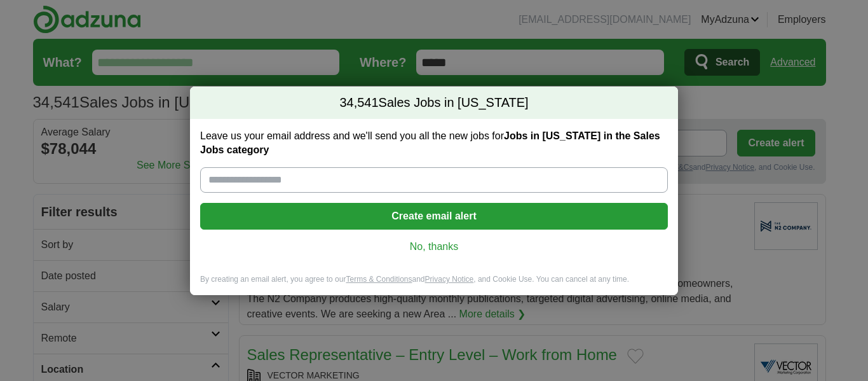 The height and width of the screenshot is (381, 868). Describe the element at coordinates (379, 279) in the screenshot. I see `a: Terms & Conditions` at that location.